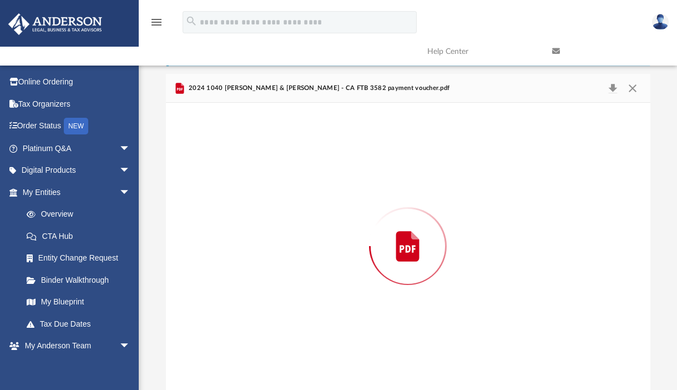 This screenshot has width=677, height=390. What do you see at coordinates (157, 22) in the screenshot?
I see `i: menu` at bounding box center [157, 22].